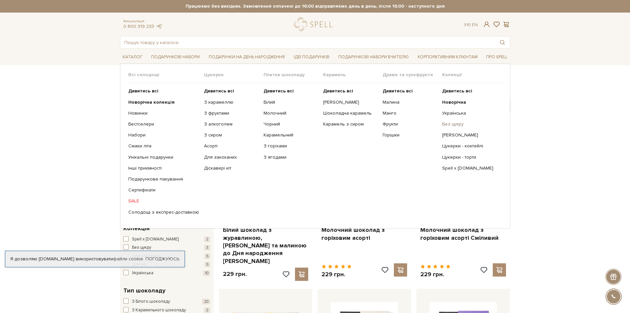  Describe the element at coordinates (144, 290) in the screenshot. I see `span: Тип шоколаду` at that location.